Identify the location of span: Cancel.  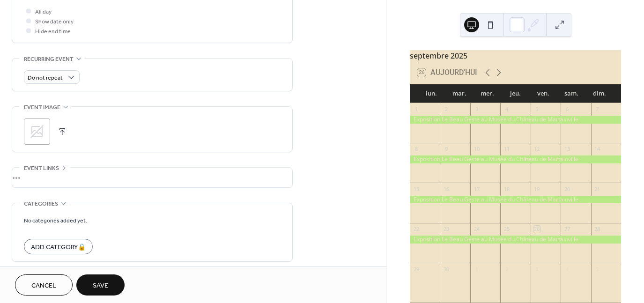
(43, 286).